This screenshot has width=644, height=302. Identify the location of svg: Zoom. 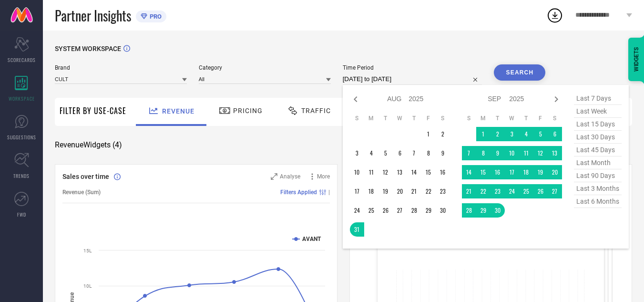
(274, 176).